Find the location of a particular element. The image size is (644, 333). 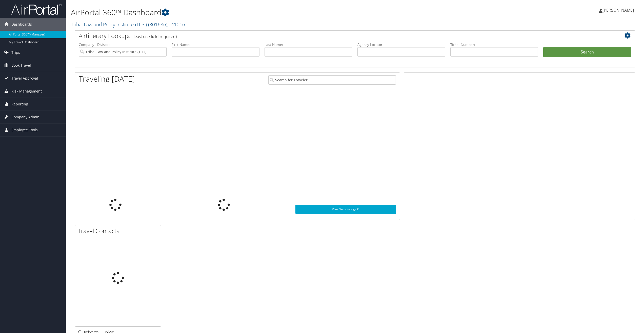

span: Travel Approval is located at coordinates (25, 79).